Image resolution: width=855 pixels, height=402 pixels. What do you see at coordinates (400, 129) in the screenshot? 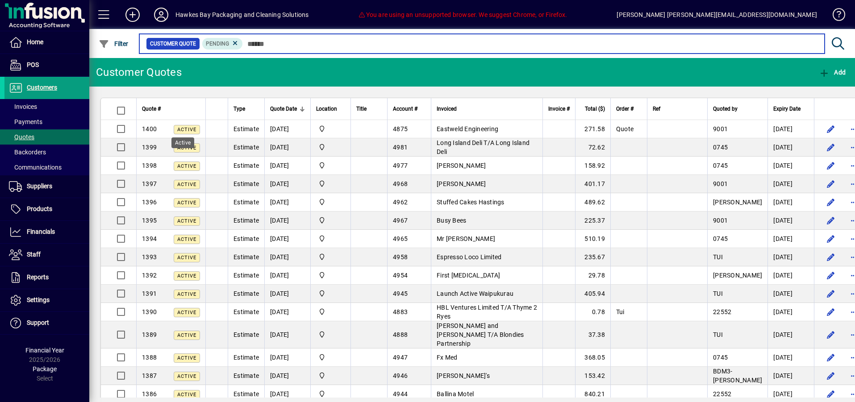
I see `span: 4875` at bounding box center [400, 129].